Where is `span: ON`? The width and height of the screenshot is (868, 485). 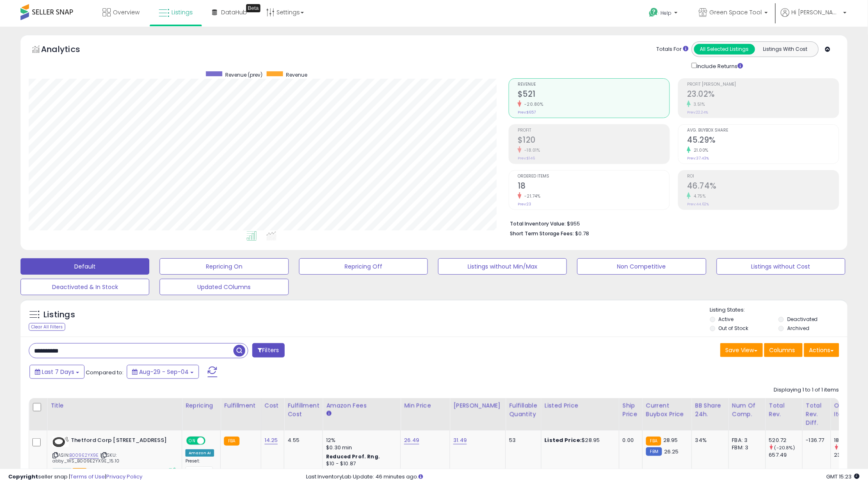 span: ON is located at coordinates (192, 441).